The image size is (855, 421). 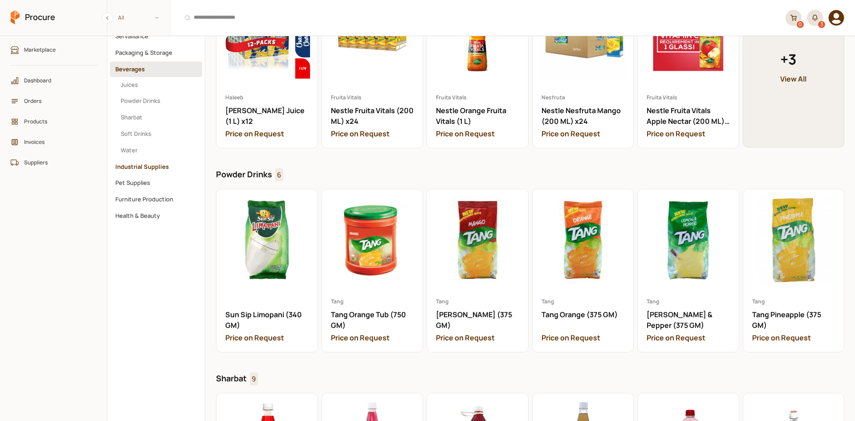 What do you see at coordinates (156, 199) in the screenshot?
I see `button: Furniture Production Category` at bounding box center [156, 199].